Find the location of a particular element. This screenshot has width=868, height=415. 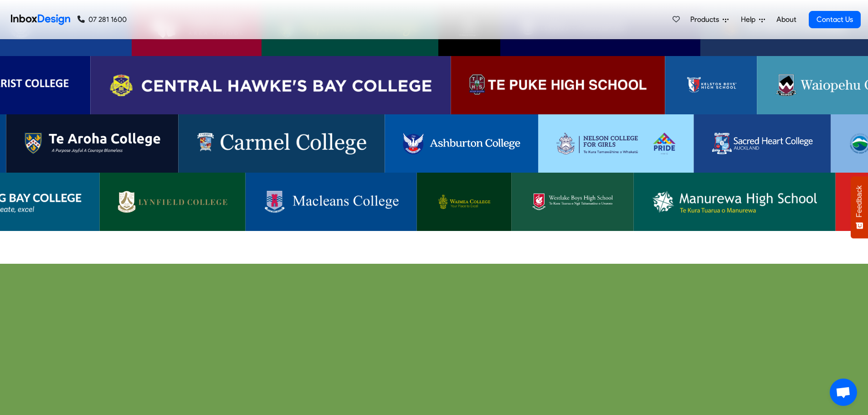

img: Westlake Boys High School is located at coordinates (572, 202).